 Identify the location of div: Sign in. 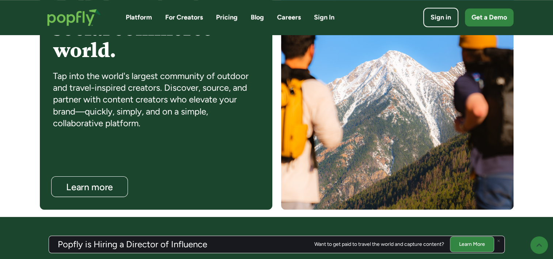
(440, 17).